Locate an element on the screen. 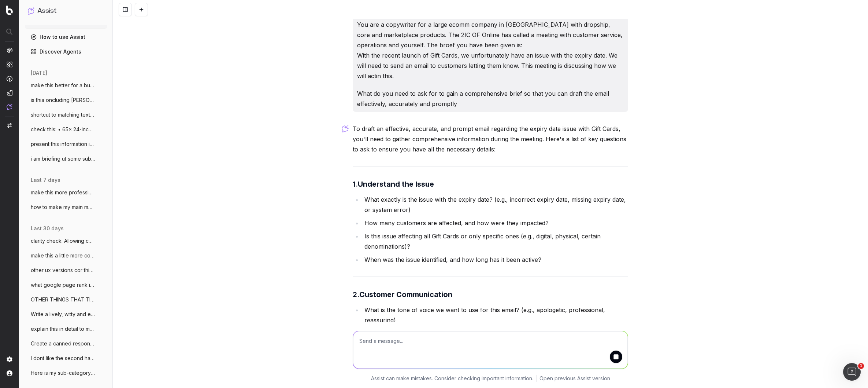 This screenshot has height=388, width=868. img: Botify logo is located at coordinates (9, 10).